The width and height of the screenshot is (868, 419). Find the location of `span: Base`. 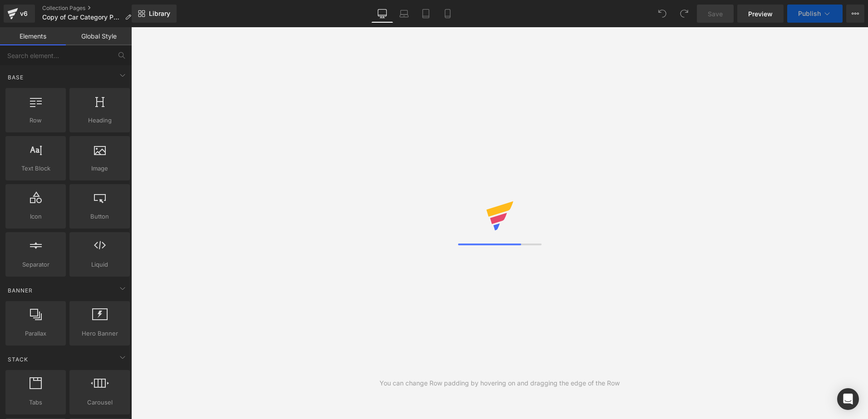

span: Base is located at coordinates (15, 77).